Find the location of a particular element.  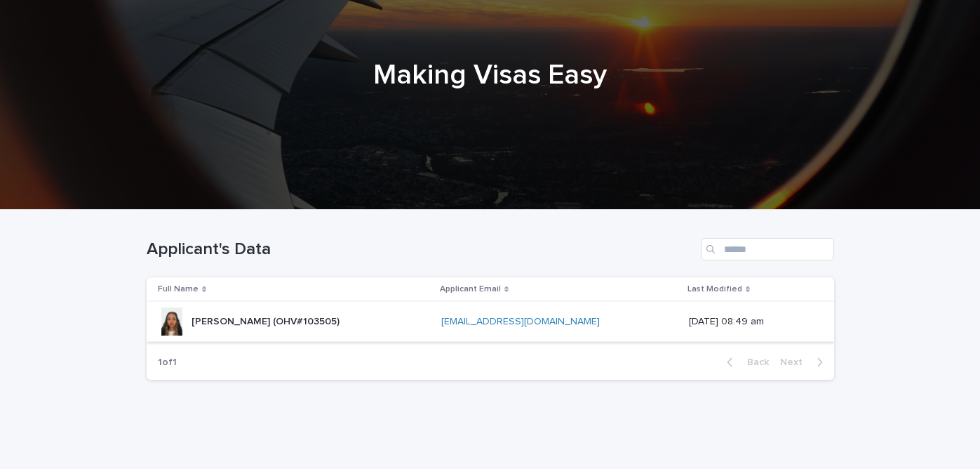

h1: Making Visas Easy is located at coordinates (491, 75).